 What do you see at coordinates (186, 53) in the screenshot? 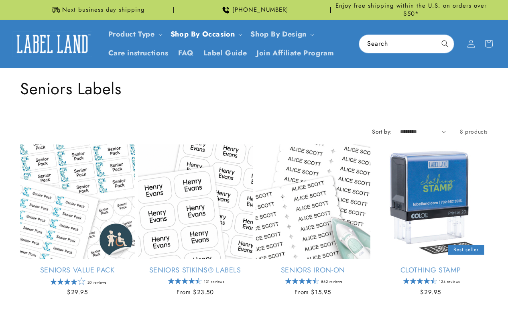
I see `a: FAQ` at bounding box center [186, 53].